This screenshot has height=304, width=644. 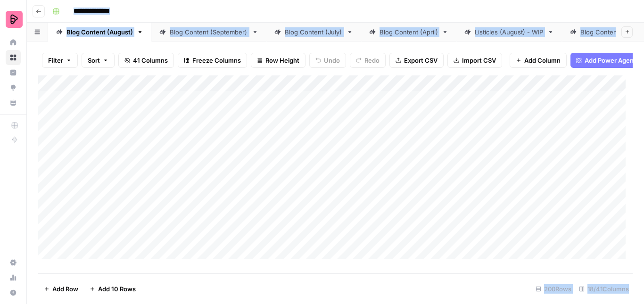 What do you see at coordinates (98, 60) in the screenshot?
I see `button: Sort` at bounding box center [98, 60].